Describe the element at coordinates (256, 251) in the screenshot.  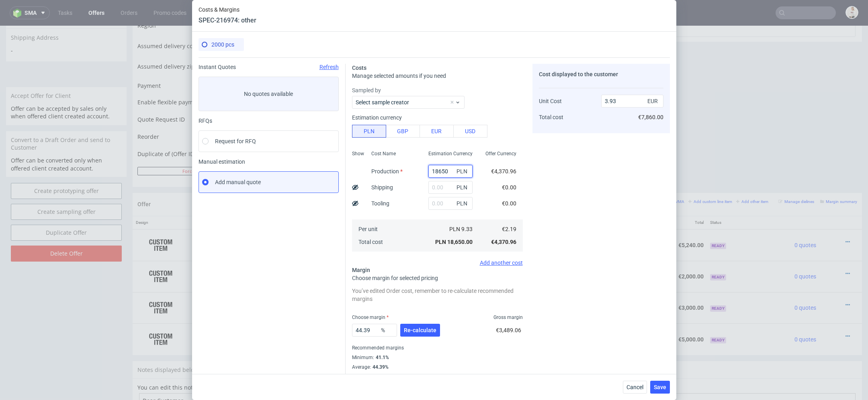
I see `strong: 771531` at that location.